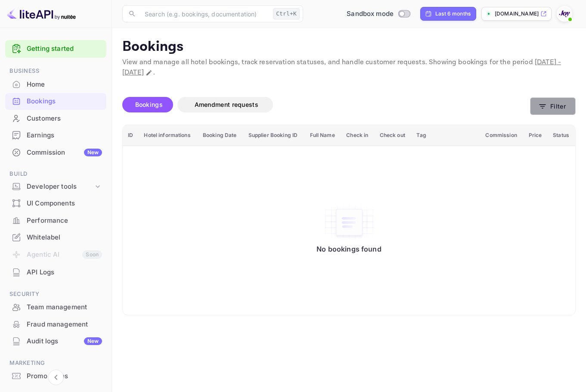 This screenshot has width=586, height=392. Describe the element at coordinates (536, 135) in the screenshot. I see `th: Price` at that location.